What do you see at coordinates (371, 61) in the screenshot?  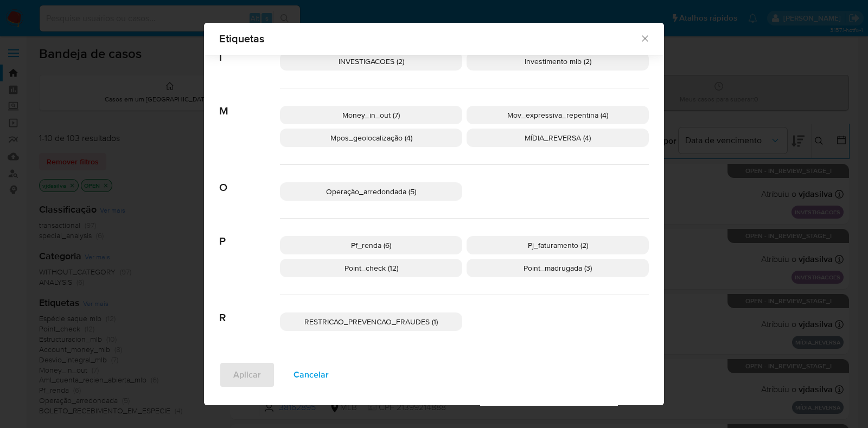 I see `span: INVESTIGACOES (2)` at bounding box center [371, 61].